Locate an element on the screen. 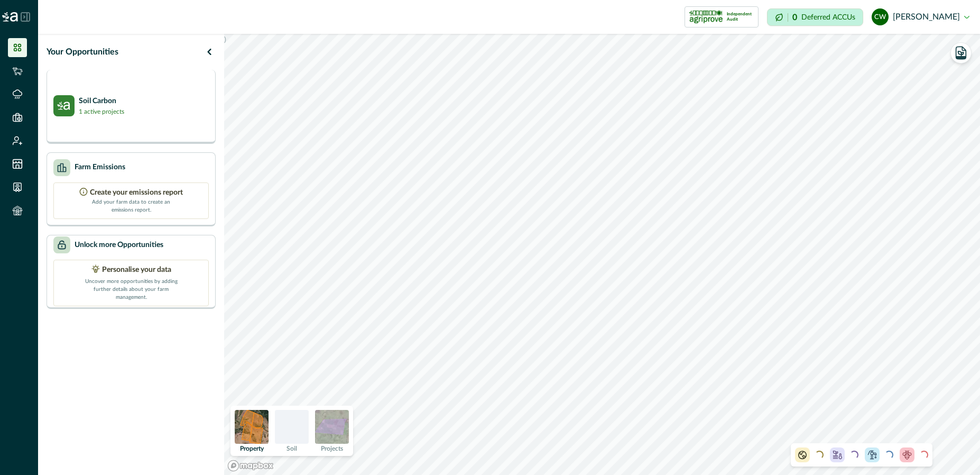 The width and height of the screenshot is (980, 475). div: Chat Widget is located at coordinates (954, 450).